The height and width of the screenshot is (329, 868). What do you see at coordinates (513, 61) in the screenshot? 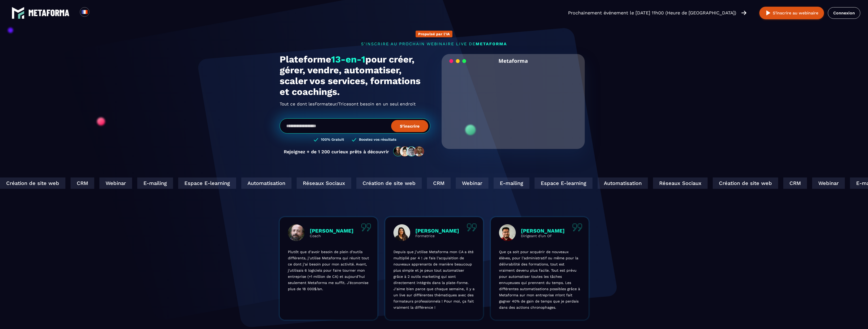
I see `h2: Metaforma` at bounding box center [513, 61].